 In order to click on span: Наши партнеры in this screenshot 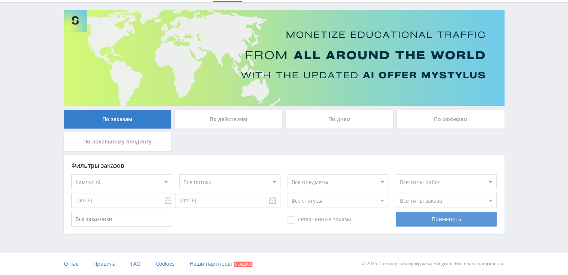, I will do `click(210, 264)`.